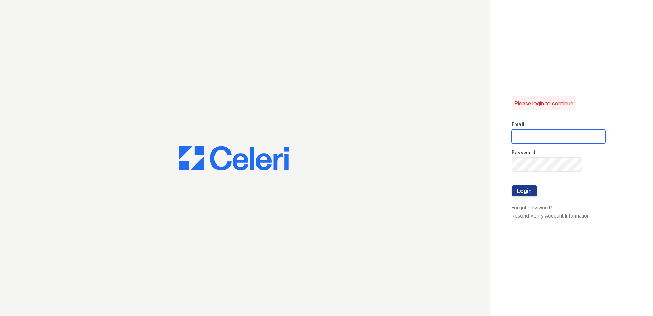 This screenshot has height=316, width=653. I want to click on a: Forgot Password?, so click(532, 207).